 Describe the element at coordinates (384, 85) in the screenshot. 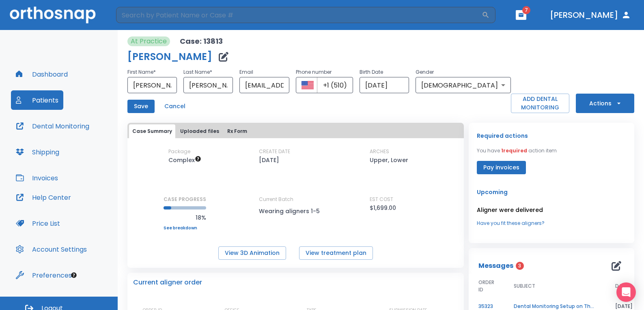

I see `input: Choose date, selected date is Apr 20, 2006` at that location.